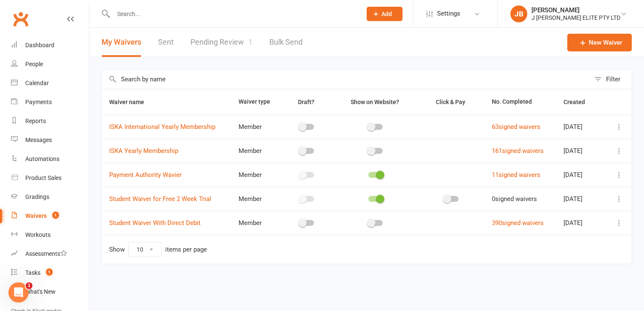  What do you see at coordinates (40, 292) in the screenshot?
I see `div: What's New` at bounding box center [40, 292].